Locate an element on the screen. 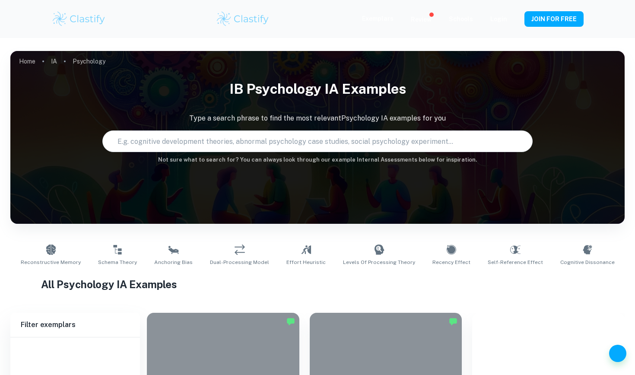  h6: Not sure what to search for? You can always look through our example Internal Assessments below f... is located at coordinates (317, 160).